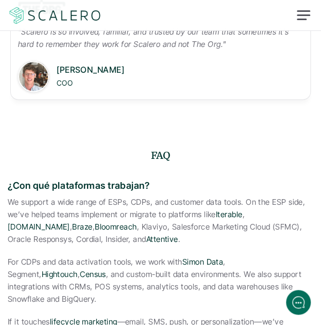 The width and height of the screenshot is (321, 325). What do you see at coordinates (55, 15) in the screenshot?
I see `img: Scalero company logotype` at bounding box center [55, 15].